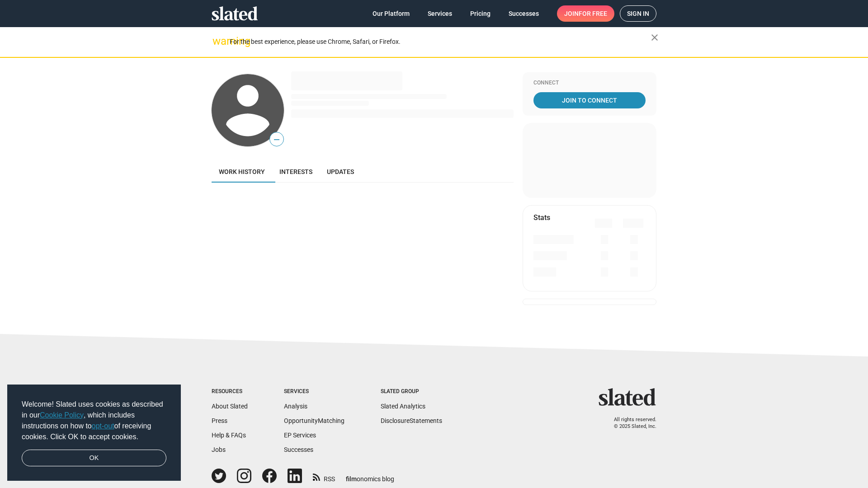 This screenshot has width=868, height=488. What do you see at coordinates (439, 14) in the screenshot?
I see `a: Services` at bounding box center [439, 14].